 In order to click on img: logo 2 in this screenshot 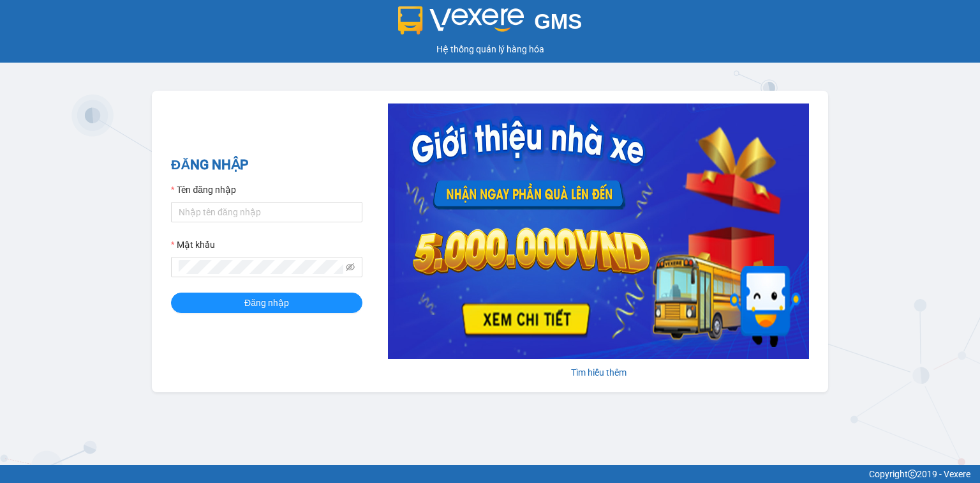, I will do `click(462, 20)`.